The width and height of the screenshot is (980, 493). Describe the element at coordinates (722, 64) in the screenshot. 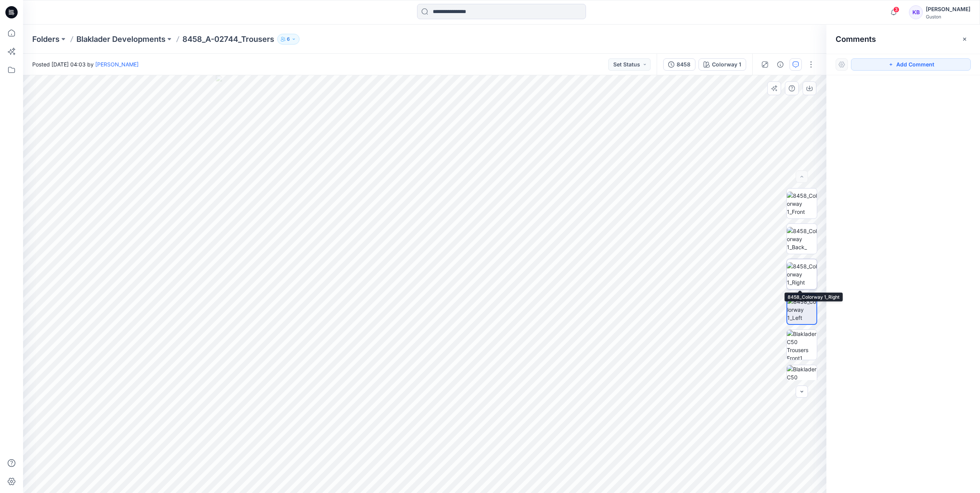

I see `button: Colorway 1` at that location.